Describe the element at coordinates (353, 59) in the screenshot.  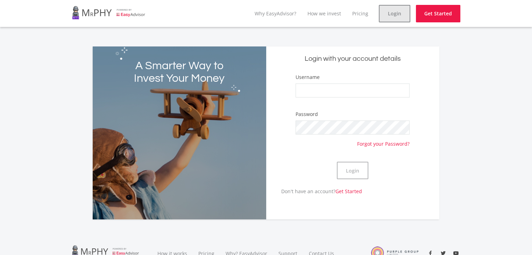
I see `h5: Login with your account details` at that location.